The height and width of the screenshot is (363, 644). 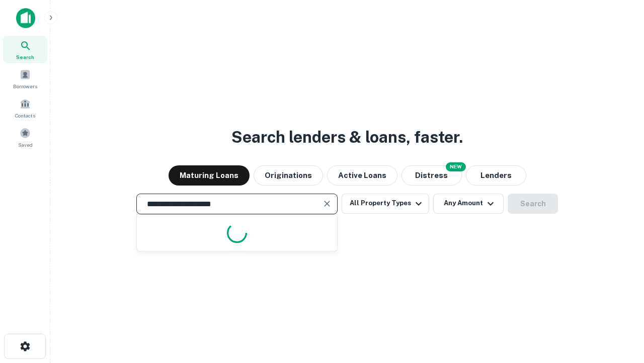 What do you see at coordinates (25, 57) in the screenshot?
I see `span: Search` at bounding box center [25, 57].